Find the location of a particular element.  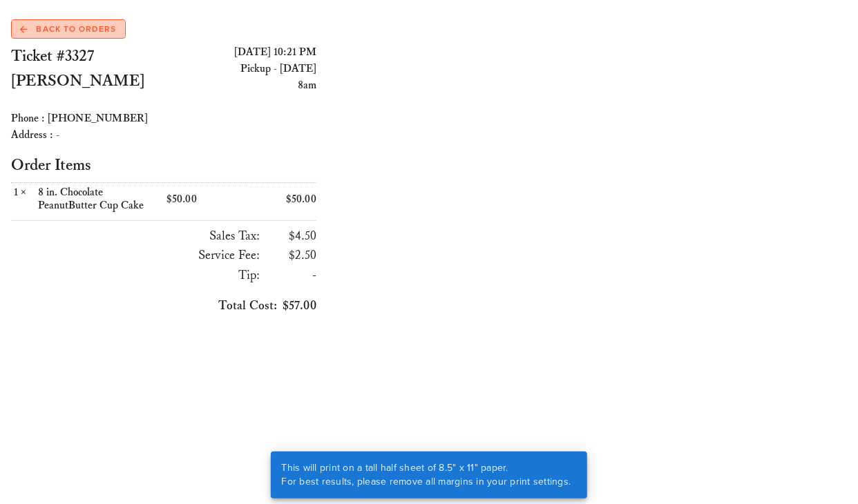

div: 8 in. Chocolate PeanutButter Cup Cake is located at coordinates (99, 199).